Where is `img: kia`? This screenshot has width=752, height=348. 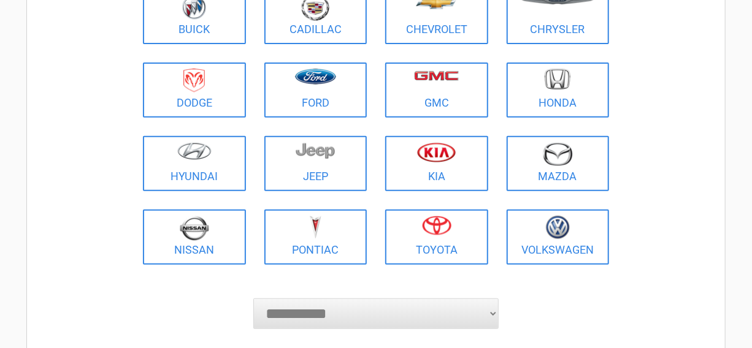
img: kia is located at coordinates (436, 152).